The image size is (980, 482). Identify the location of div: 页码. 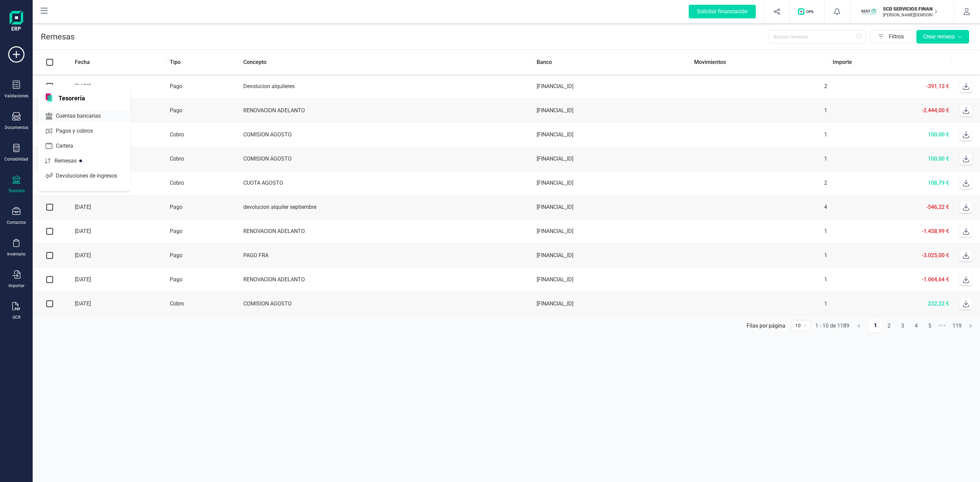
(801, 326).